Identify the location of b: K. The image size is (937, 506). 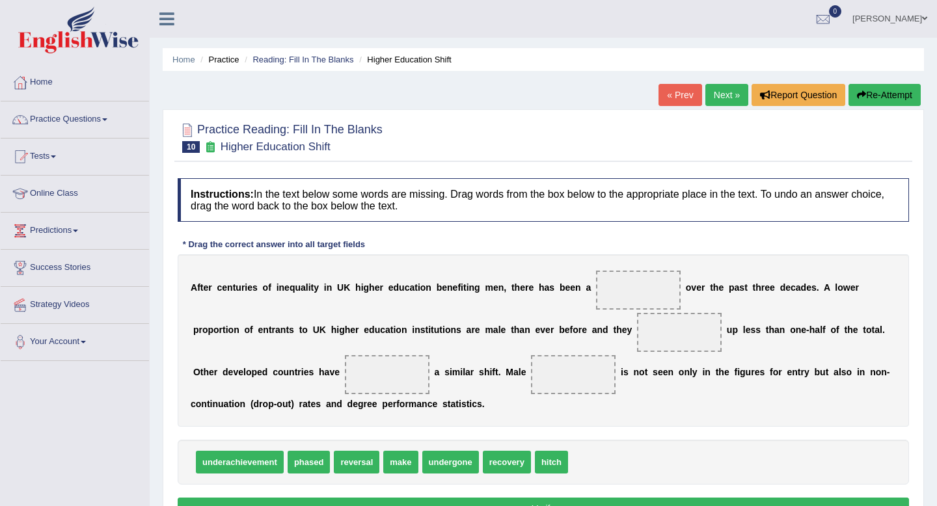
(347, 287).